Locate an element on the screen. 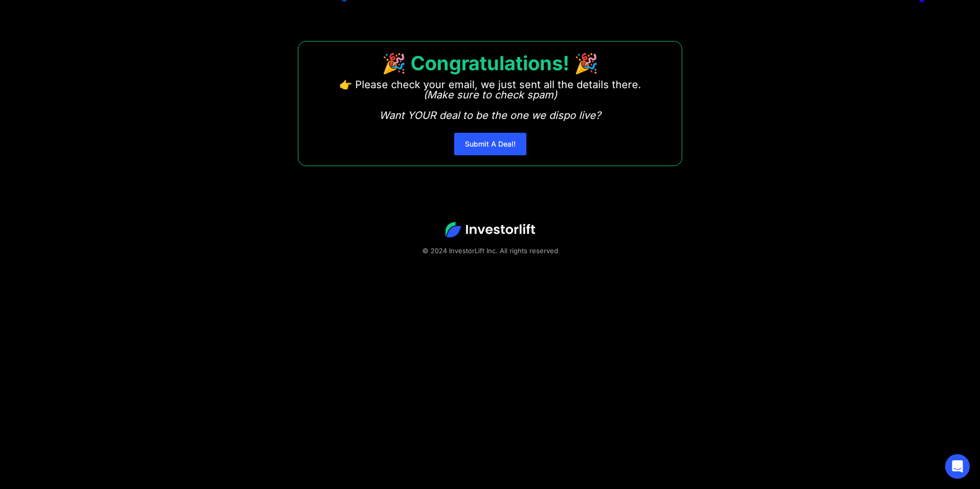 The width and height of the screenshot is (980, 489). em: (Make sure to check spam) Want YOUR deal to be the one we dispo live? is located at coordinates (490, 105).